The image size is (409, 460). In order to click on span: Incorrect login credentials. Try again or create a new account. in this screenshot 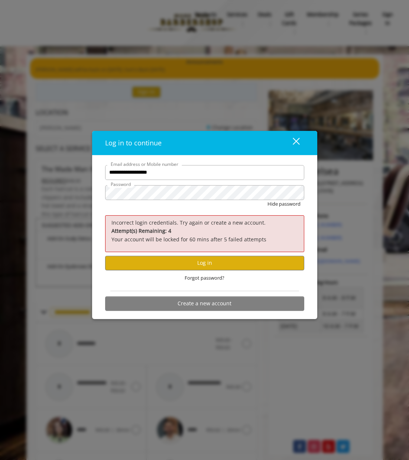, I will do `click(189, 222)`.